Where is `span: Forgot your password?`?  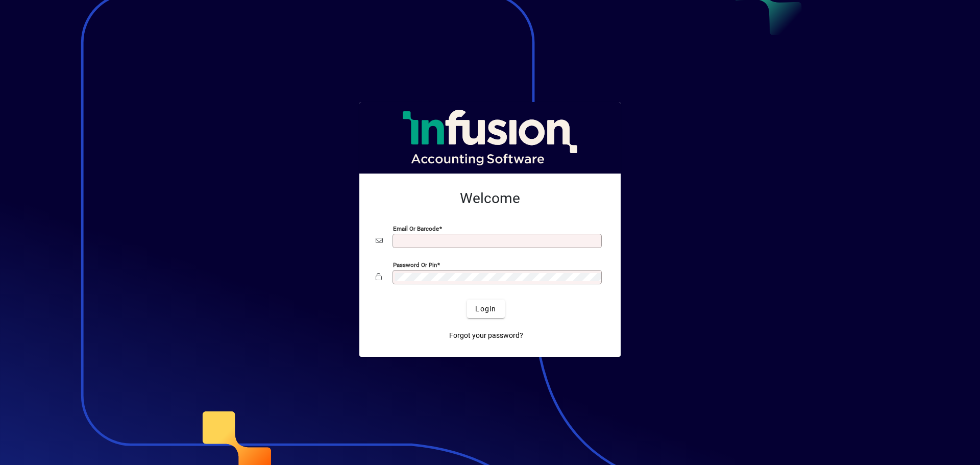
span: Forgot your password? is located at coordinates (486, 336).